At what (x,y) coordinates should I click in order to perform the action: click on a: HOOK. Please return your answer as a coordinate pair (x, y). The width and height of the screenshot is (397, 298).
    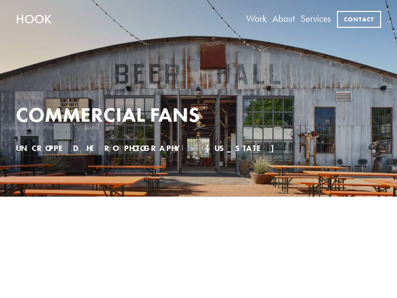
    Looking at the image, I should click on (34, 19).